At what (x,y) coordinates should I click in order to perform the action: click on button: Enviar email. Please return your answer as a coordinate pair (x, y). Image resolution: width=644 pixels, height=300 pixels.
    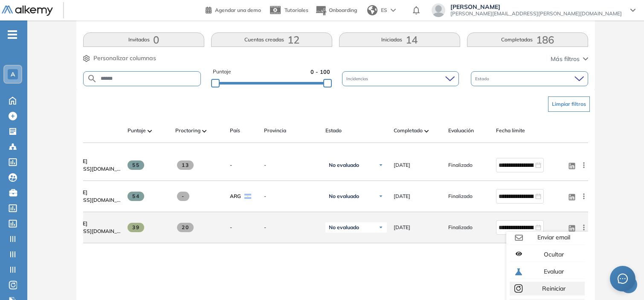
    Looking at the image, I should click on (548, 237).